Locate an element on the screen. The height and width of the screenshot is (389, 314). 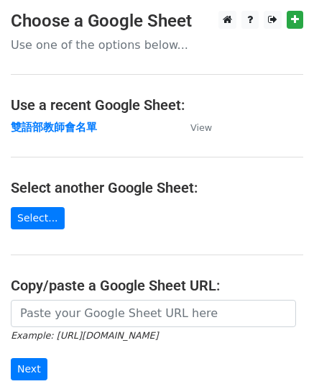
input: Next is located at coordinates (29, 369).